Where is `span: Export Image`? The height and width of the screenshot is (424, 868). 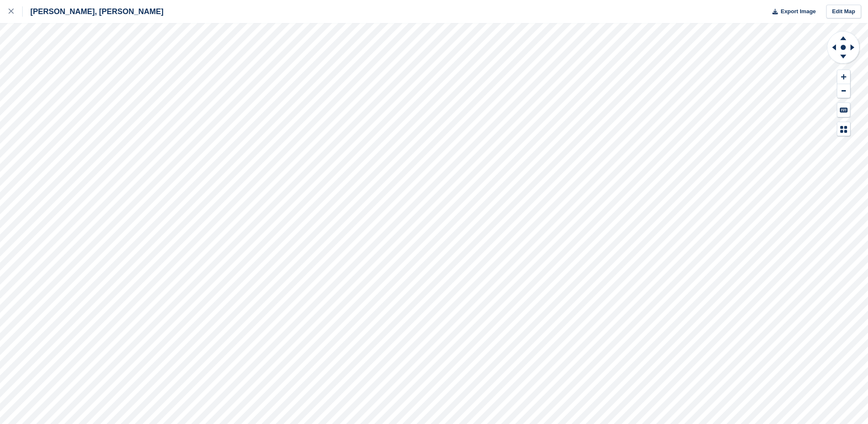
span: Export Image is located at coordinates (798, 11).